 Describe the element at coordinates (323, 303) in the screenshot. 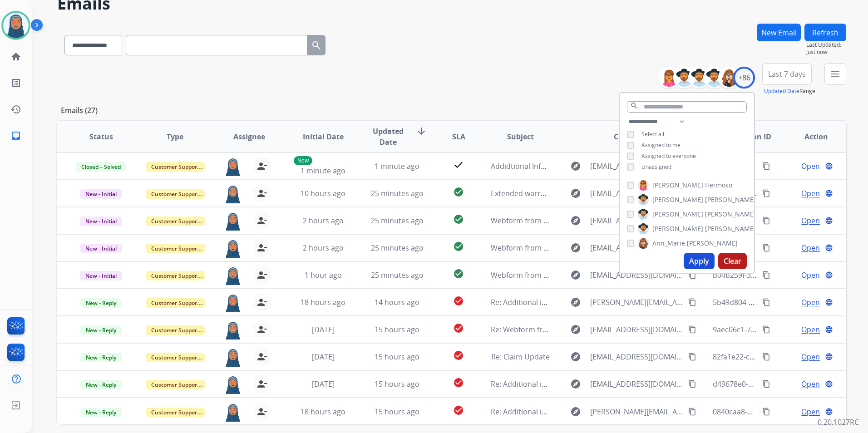

I see `span: 18 hours ago` at that location.